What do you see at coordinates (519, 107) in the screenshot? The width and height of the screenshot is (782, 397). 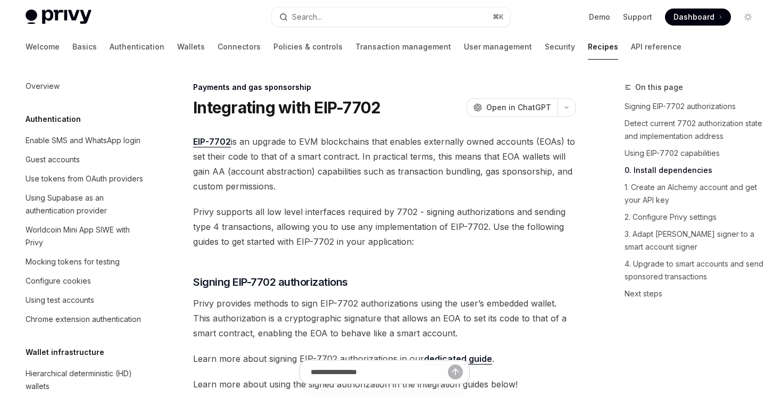 I see `span: Open in ChatGPT` at bounding box center [519, 107].